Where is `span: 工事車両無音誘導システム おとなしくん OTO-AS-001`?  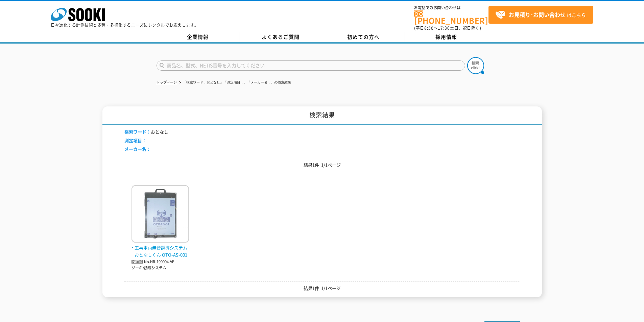
span: 工事車両無音誘導システム おとなしくん OTO-AS-001 is located at coordinates (160, 251).